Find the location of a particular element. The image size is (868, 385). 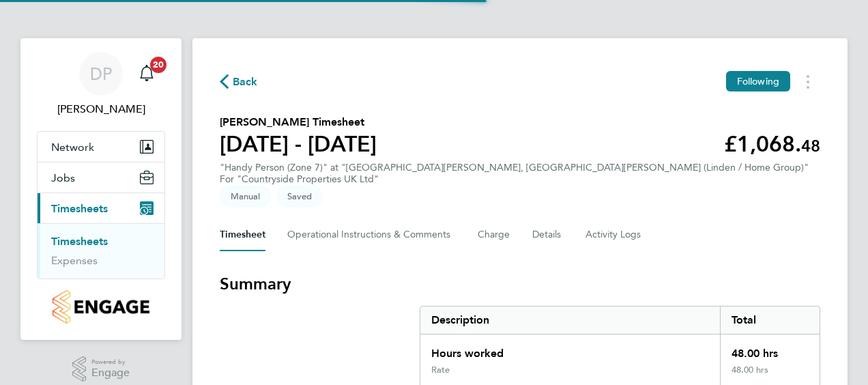

span: This timesheet was manually created. is located at coordinates (244, 195).